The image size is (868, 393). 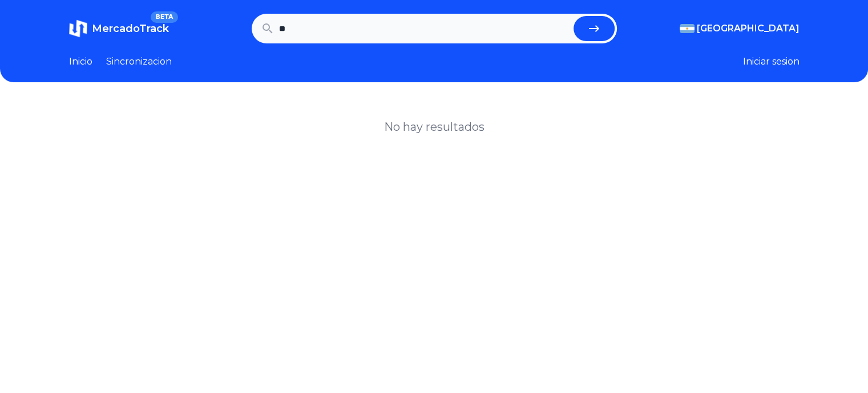 I want to click on img: Argentina, so click(x=687, y=28).